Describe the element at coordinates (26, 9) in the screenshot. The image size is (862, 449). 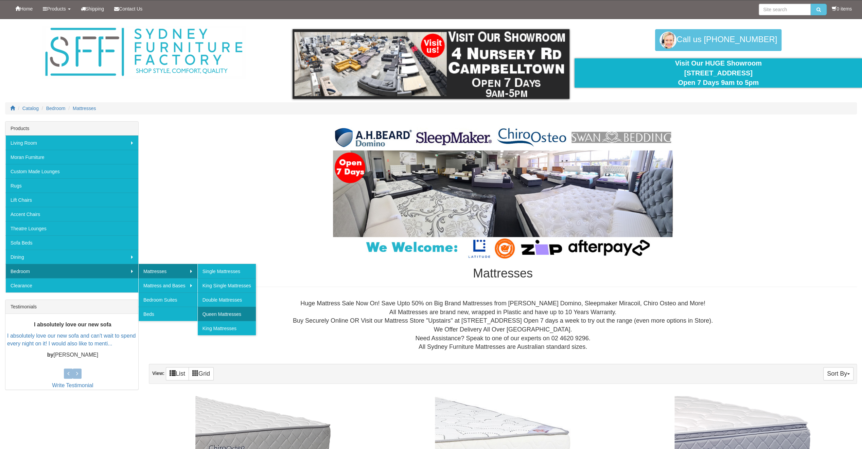
I see `span: Home` at that location.